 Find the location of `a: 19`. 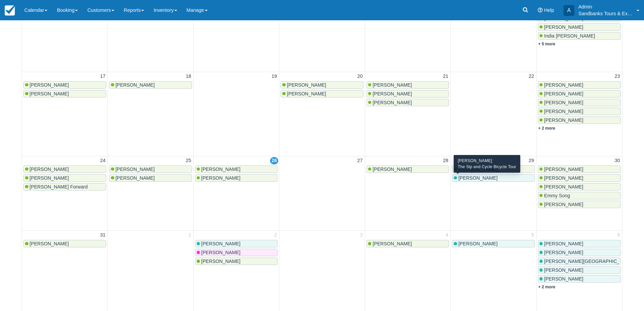

a: 19 is located at coordinates (274, 76).